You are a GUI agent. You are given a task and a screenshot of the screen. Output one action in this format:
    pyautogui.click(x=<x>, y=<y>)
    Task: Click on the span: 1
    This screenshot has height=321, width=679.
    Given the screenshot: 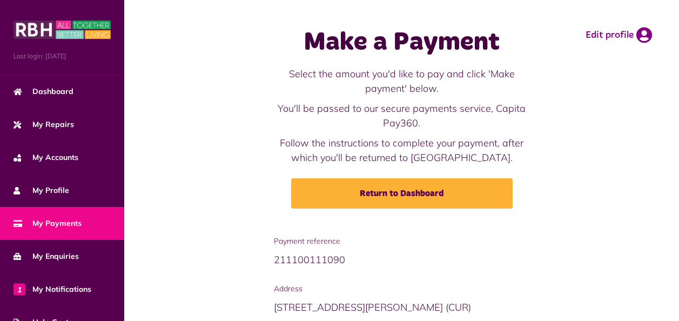 What is the action you would take?
    pyautogui.click(x=19, y=289)
    